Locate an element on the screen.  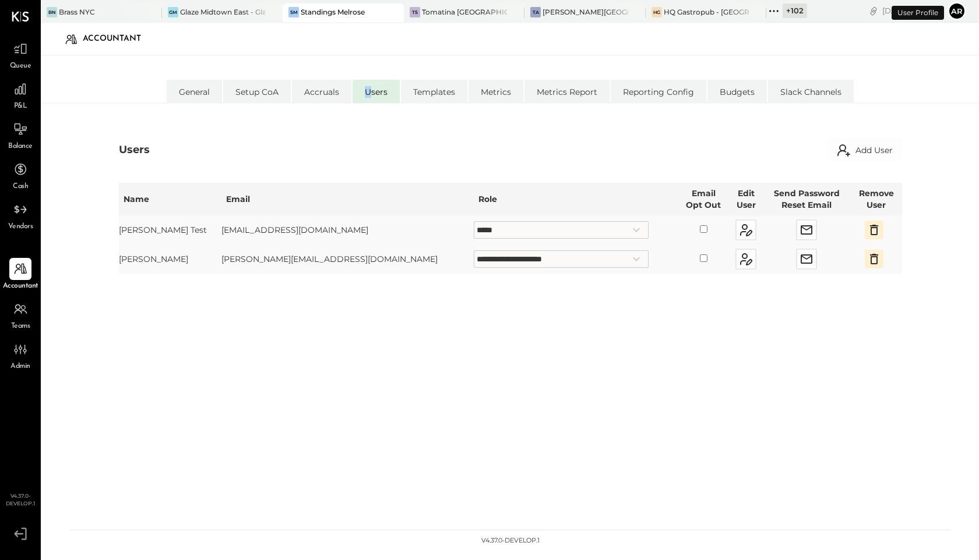
th: Send Password Reset Email is located at coordinates (807, 199).